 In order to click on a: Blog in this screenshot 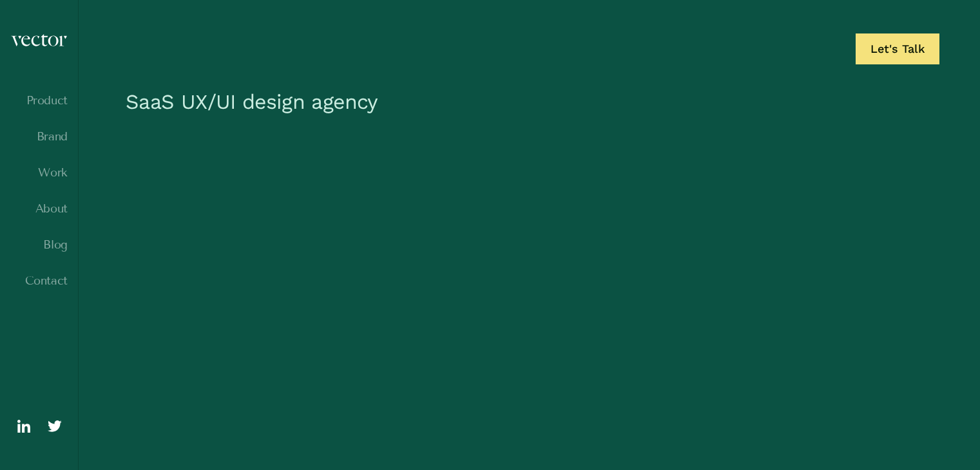, I will do `click(39, 245)`.